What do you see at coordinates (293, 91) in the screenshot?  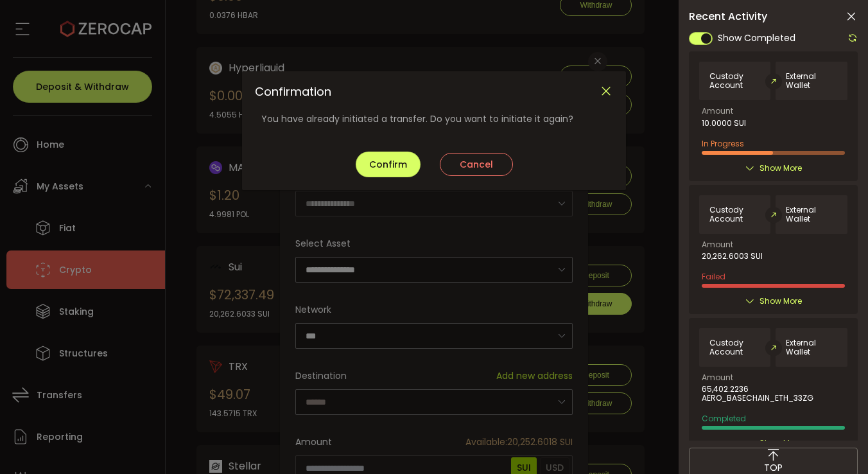 I see `span: Confirmation` at bounding box center [293, 91].